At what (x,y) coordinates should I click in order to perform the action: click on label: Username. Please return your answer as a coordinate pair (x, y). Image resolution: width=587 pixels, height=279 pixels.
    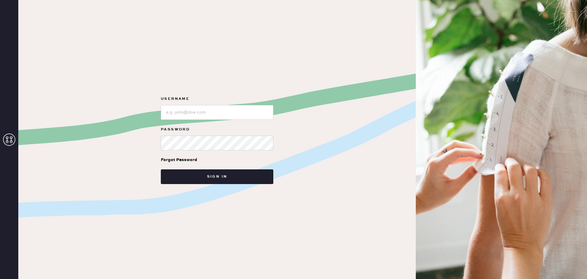
    Looking at the image, I should click on (217, 99).